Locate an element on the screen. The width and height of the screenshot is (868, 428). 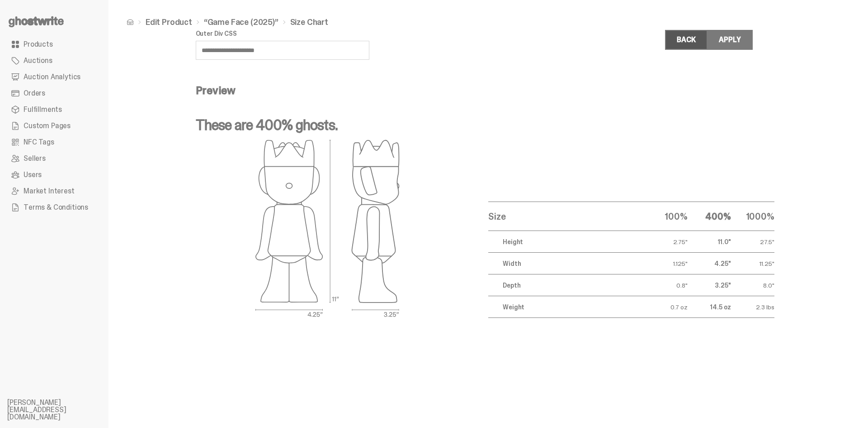
a: Market Interest is located at coordinates (54, 191).